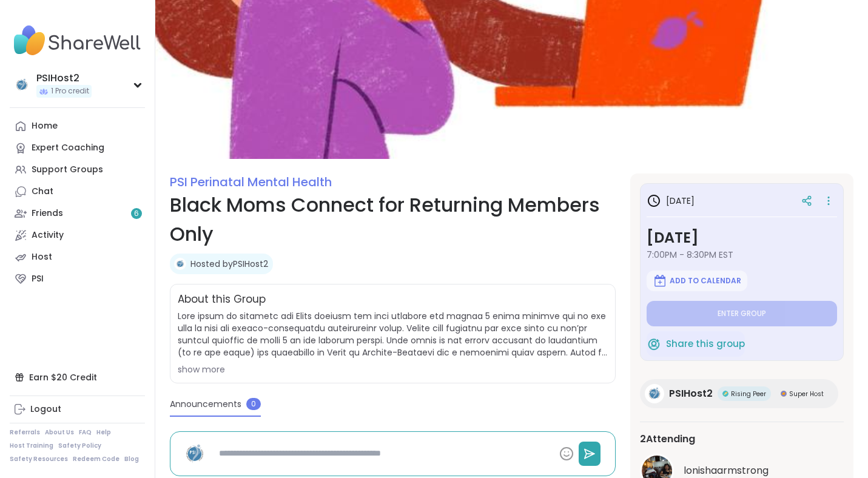 The width and height of the screenshot is (868, 478). What do you see at coordinates (77, 40) in the screenshot?
I see `img: ShareWell Nav Logo` at bounding box center [77, 40].